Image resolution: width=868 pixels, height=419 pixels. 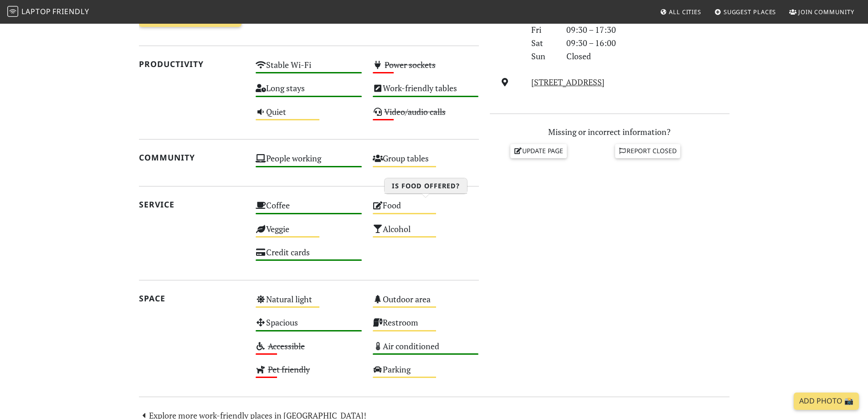 I want to click on div: Stable Wi-Fi, so click(x=308, y=69).